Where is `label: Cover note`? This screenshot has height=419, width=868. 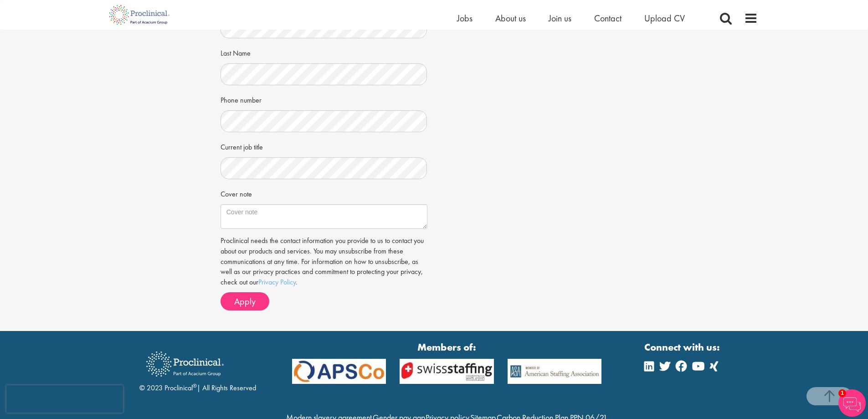
label: Cover note is located at coordinates (236, 193).